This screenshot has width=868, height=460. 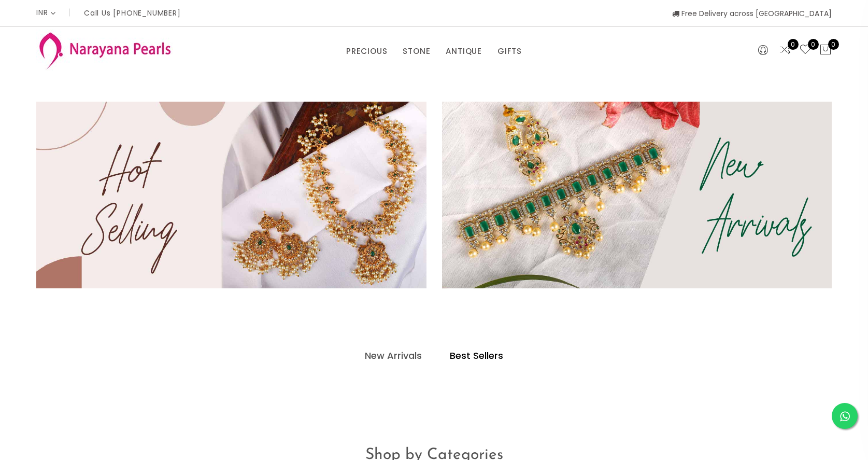 What do you see at coordinates (509, 51) in the screenshot?
I see `a: GIFTS` at bounding box center [509, 51].